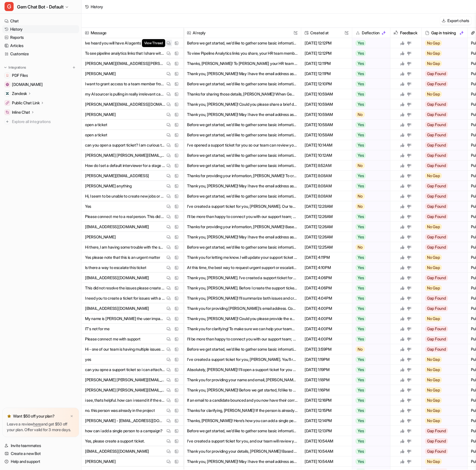 Image resolution: width=476 pixels, height=470 pixels. Describe the element at coordinates (327, 33) in the screenshot. I see `span: Created at` at that location.